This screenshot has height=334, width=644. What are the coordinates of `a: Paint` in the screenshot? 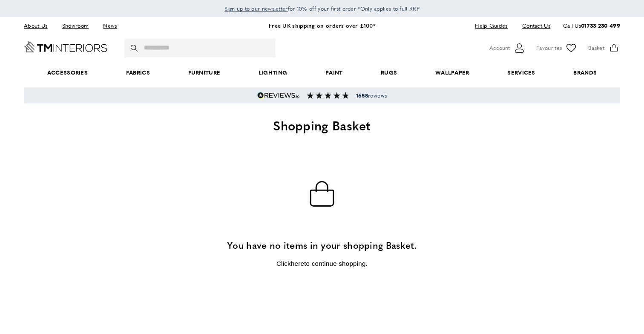 It's located at (334, 73).